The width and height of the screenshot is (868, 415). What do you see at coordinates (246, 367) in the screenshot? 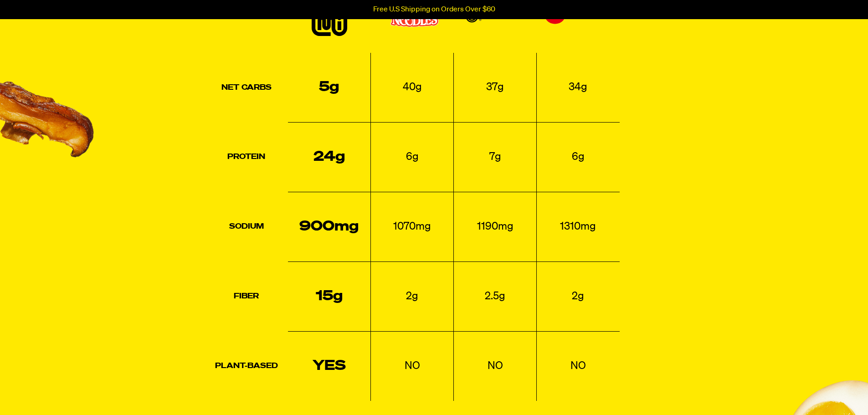
I see `th: Plant-based` at bounding box center [246, 367].